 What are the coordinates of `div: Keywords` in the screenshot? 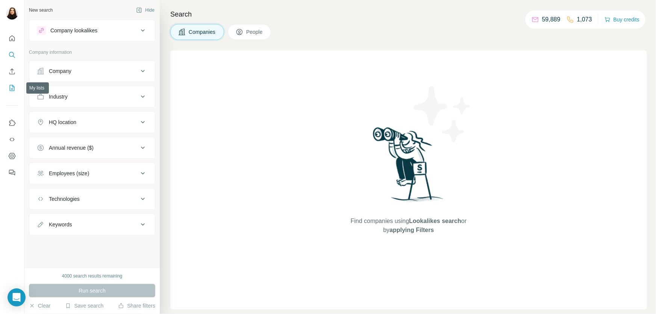 It's located at (60, 224).